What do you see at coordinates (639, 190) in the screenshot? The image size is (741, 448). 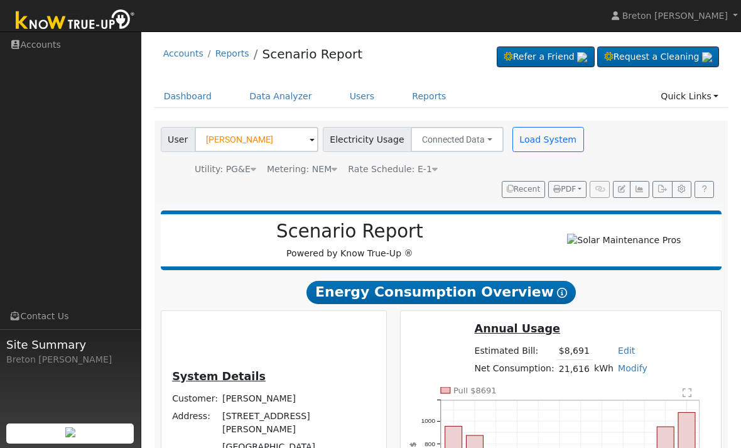 I see `button: Multi-Series Graph` at bounding box center [639, 190].